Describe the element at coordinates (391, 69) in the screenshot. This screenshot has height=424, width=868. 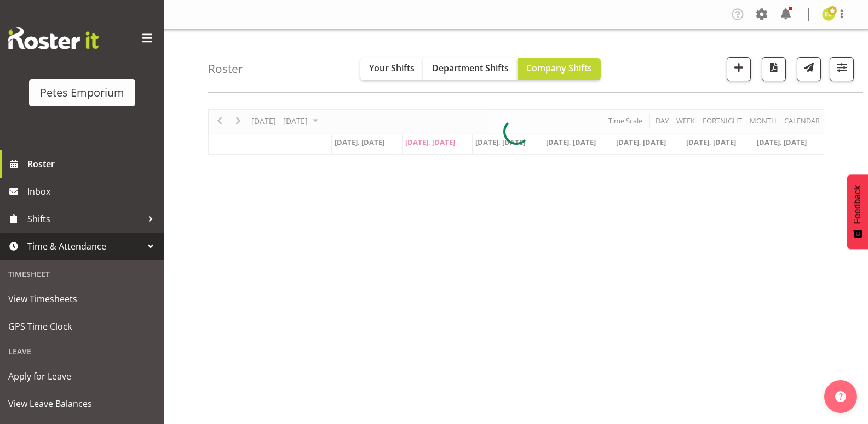
I see `button: Your Shifts` at that location.